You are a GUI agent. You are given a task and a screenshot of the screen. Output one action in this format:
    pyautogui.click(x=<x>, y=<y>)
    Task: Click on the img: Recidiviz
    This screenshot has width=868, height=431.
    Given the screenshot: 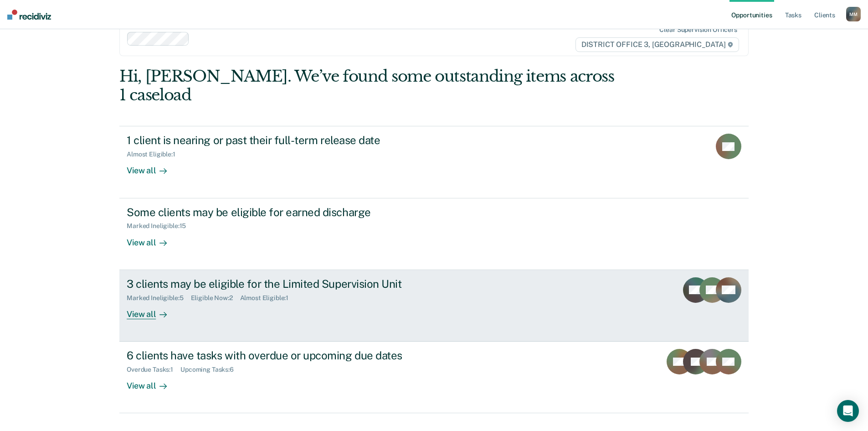 What is the action you would take?
    pyautogui.click(x=29, y=15)
    